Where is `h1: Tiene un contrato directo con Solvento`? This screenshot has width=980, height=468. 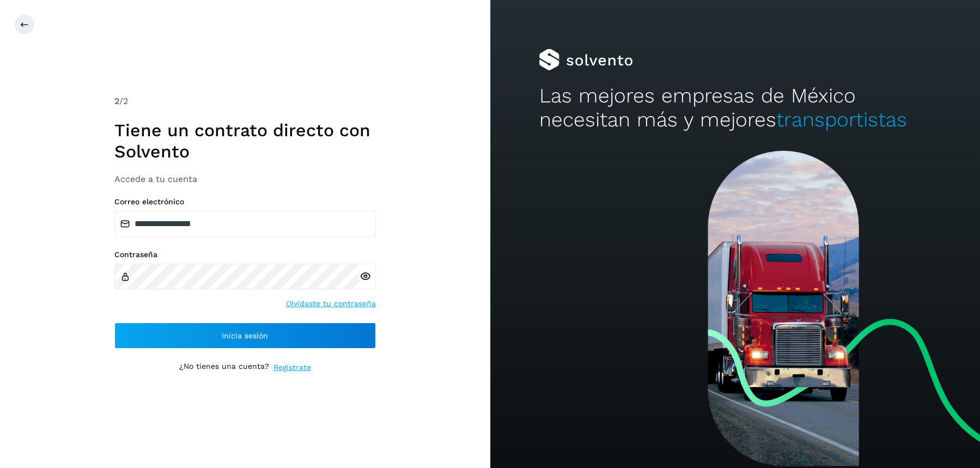
h1: Tiene un contrato directo con Solvento is located at coordinates (245, 141).